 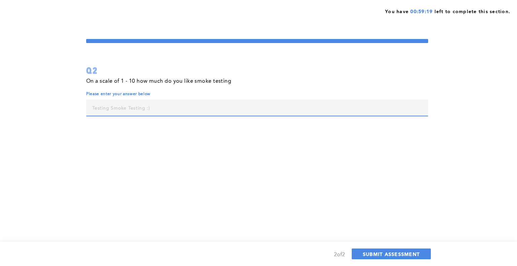 What do you see at coordinates (340, 255) in the screenshot?
I see `div: 2 of 2` at bounding box center [340, 255].